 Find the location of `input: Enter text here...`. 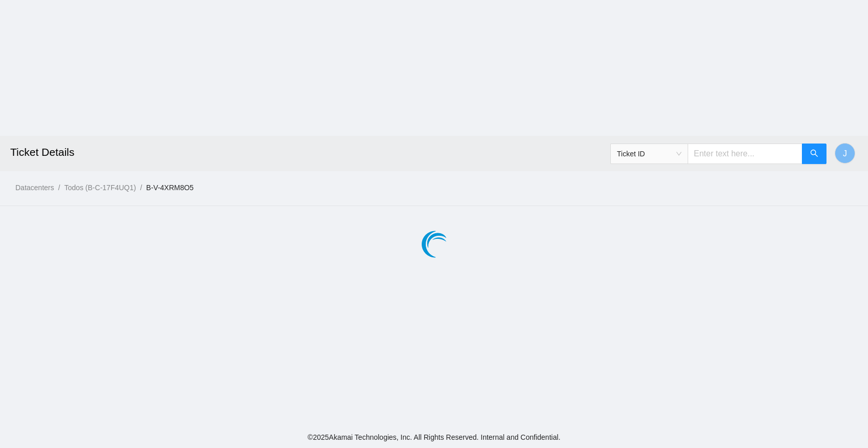

input: Enter text here... is located at coordinates (745, 154).